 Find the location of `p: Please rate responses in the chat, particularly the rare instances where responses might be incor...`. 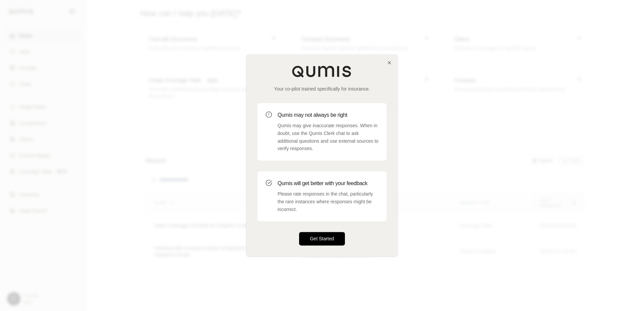

p: Please rate responses in the chat, particularly the rare instances where responses might be incor... is located at coordinates (328, 202).